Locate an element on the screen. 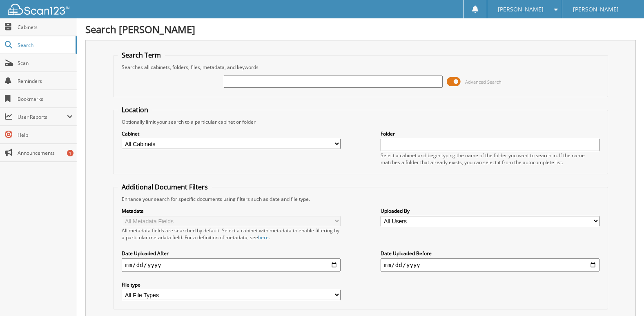 The height and width of the screenshot is (316, 644). label: File type is located at coordinates (231, 285).